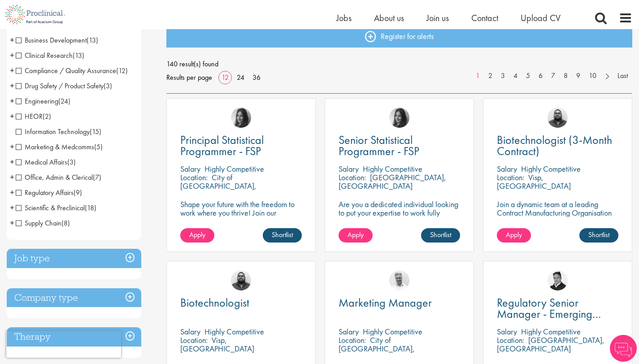 The width and height of the screenshot is (639, 364). I want to click on a: Joshua Bye, so click(400, 280).